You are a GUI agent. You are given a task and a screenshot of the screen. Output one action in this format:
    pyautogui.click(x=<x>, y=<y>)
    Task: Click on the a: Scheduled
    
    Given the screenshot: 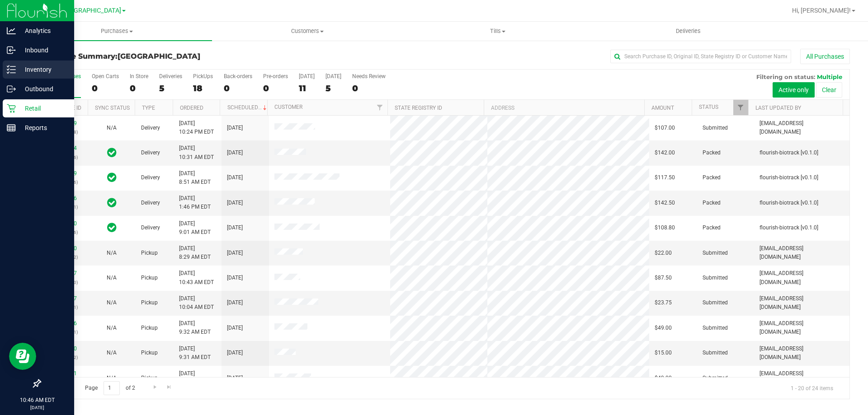 What is the action you would take?
    pyautogui.click(x=248, y=107)
    